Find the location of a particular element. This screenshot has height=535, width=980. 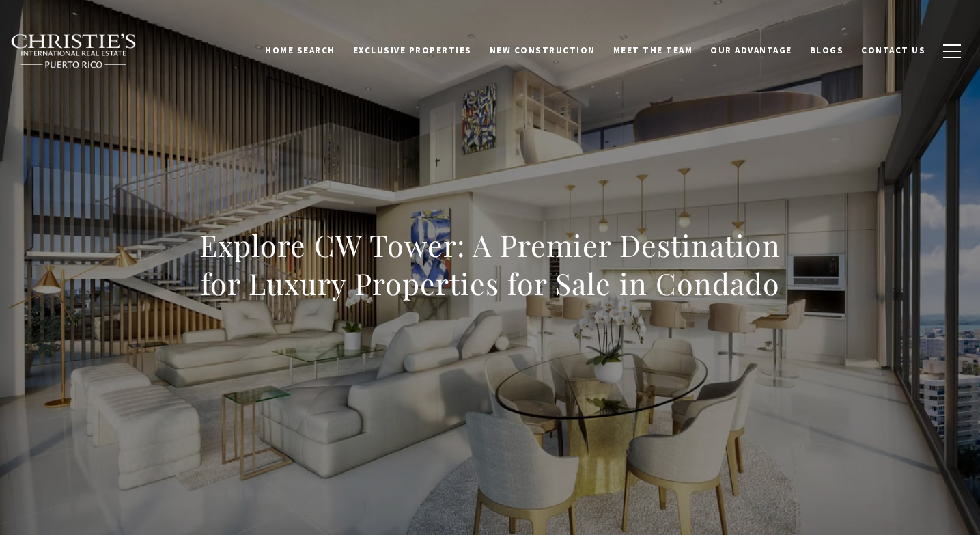

img: Christie's International Real Estate black text logo is located at coordinates (73, 51).